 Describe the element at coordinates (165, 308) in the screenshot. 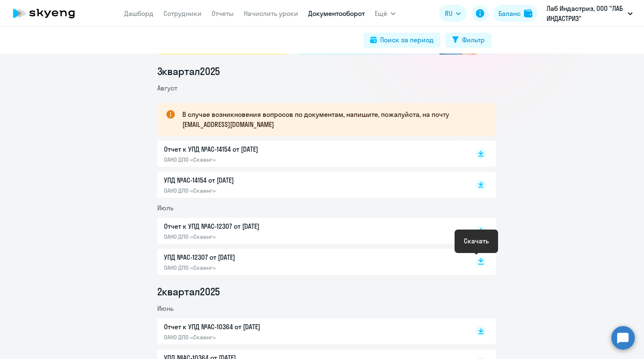

I see `span: Июнь` at that location.